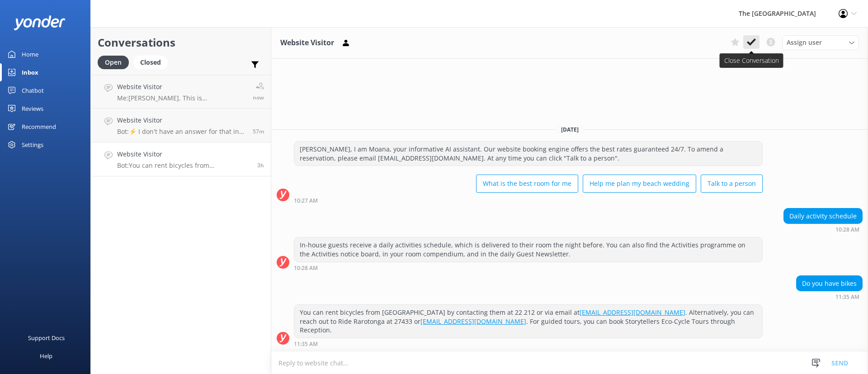 This screenshot has height=374, width=868. What do you see at coordinates (46, 356) in the screenshot?
I see `div: Help` at bounding box center [46, 356].